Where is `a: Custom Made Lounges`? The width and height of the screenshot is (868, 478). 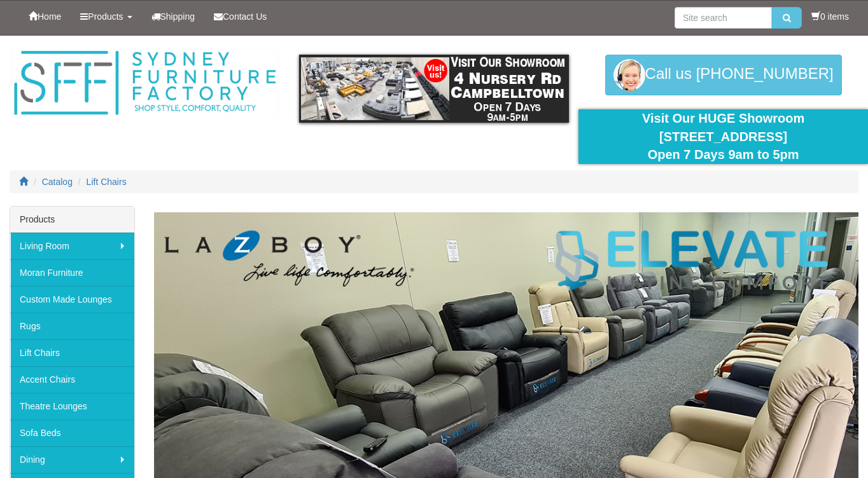
a: Custom Made Lounges is located at coordinates (72, 299).